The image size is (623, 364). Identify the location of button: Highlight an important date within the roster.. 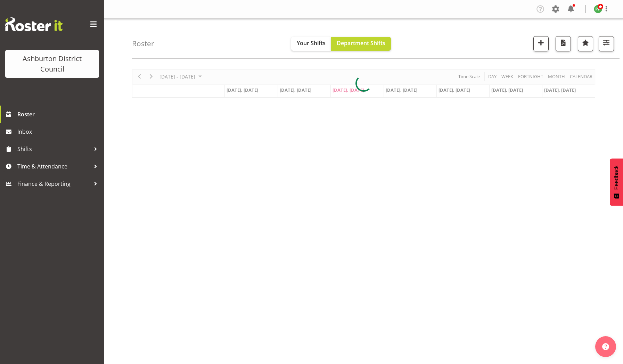
(585, 44).